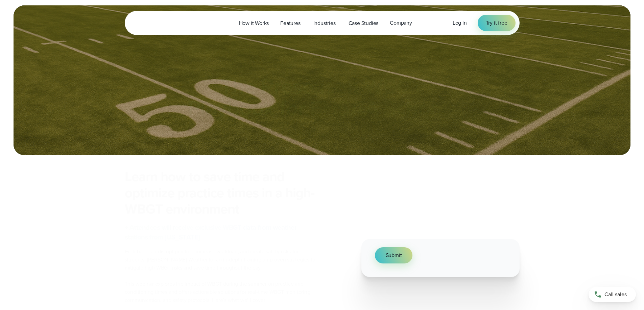 The width and height of the screenshot is (644, 310). I want to click on span: Case Studies, so click(364, 23).